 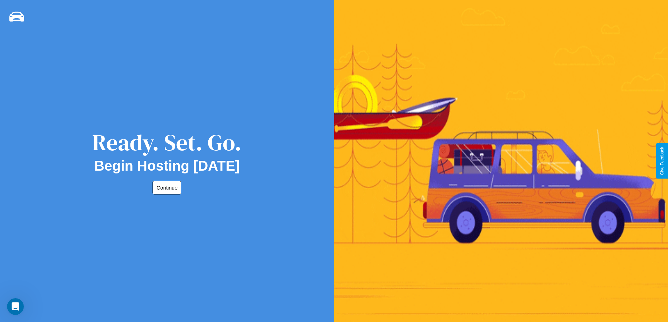 What do you see at coordinates (167, 188) in the screenshot?
I see `button: Continue` at bounding box center [167, 188].